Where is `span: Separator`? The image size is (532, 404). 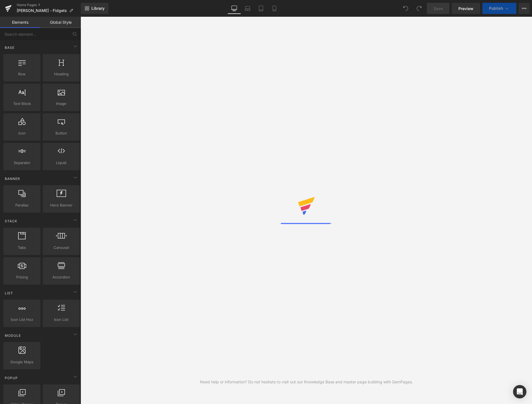
span: Separator is located at coordinates (22, 163).